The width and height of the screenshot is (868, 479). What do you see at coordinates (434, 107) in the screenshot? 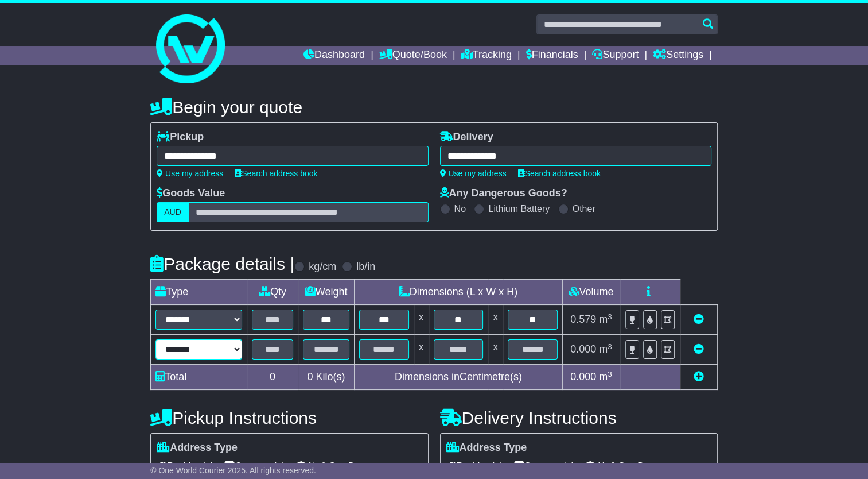
I see `h4: Begin your quote` at bounding box center [434, 107].